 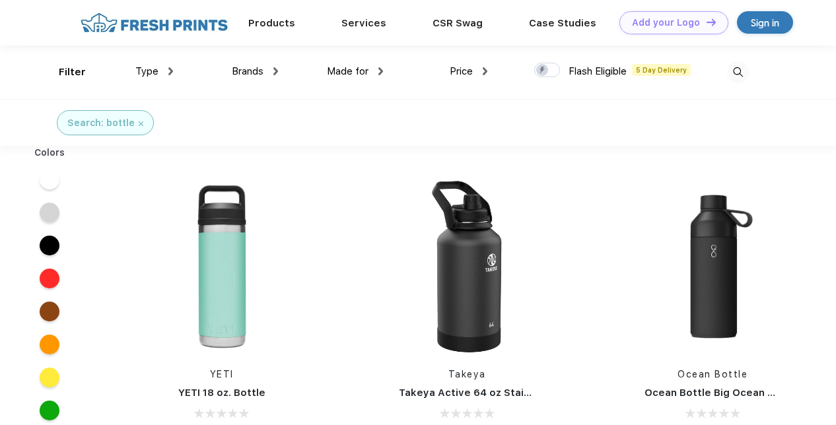 I want to click on a: CSR Swag, so click(x=457, y=23).